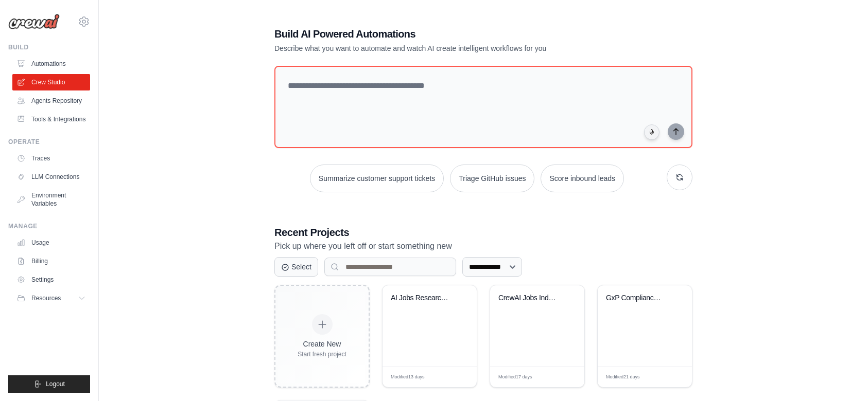  Describe the element at coordinates (582, 179) in the screenshot. I see `button: Score inbound leads` at that location.